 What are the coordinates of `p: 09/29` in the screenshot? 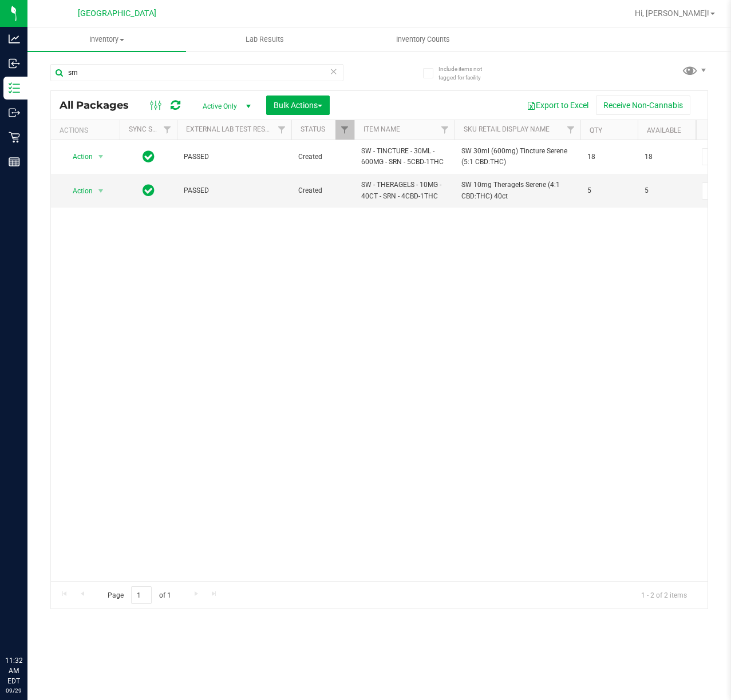 It's located at (14, 690).